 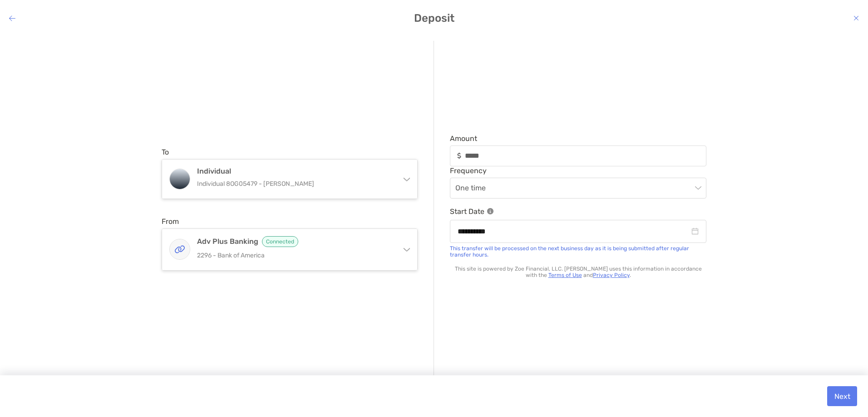 What do you see at coordinates (842, 396) in the screenshot?
I see `button: Next` at bounding box center [842, 396].